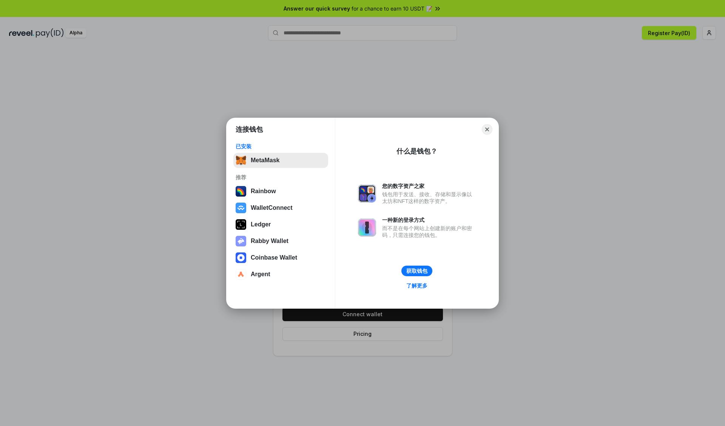 Image resolution: width=725 pixels, height=426 pixels. I want to click on div: Rabby Wallet, so click(270, 241).